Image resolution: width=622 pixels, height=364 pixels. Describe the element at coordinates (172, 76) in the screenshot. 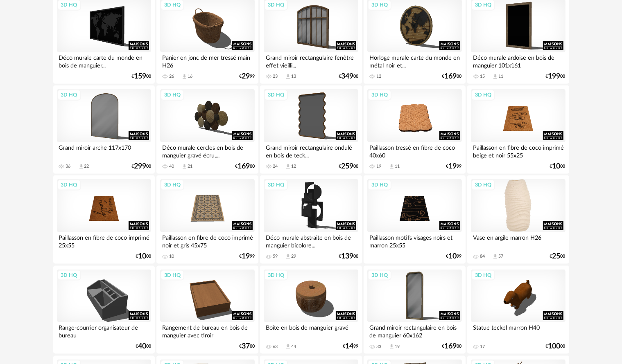

I see `div: 26` at that location.